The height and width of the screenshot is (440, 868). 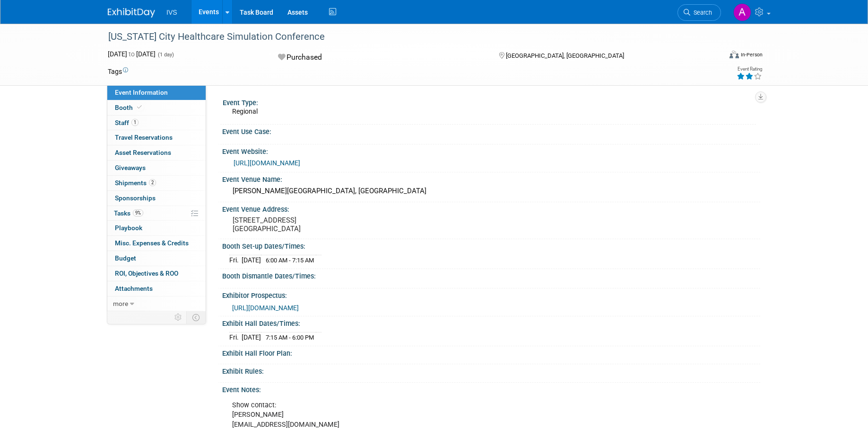 What do you see at coordinates (157, 152) in the screenshot?
I see `a: Asset Reservations` at bounding box center [157, 152].